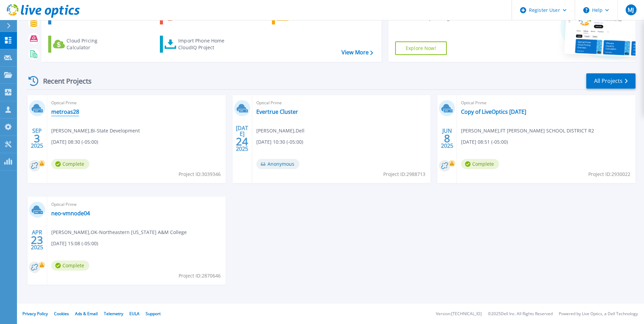 Image resolution: width=644 pixels, height=324 pixels. What do you see at coordinates (630, 10) in the screenshot?
I see `span: MJ` at bounding box center [630, 10].